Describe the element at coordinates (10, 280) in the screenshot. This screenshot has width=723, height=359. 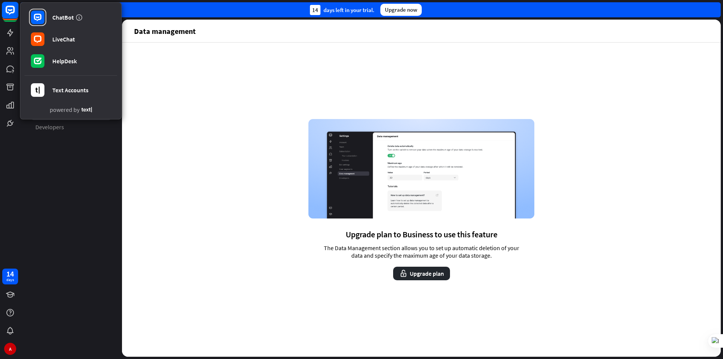
I see `div: days` at that location.